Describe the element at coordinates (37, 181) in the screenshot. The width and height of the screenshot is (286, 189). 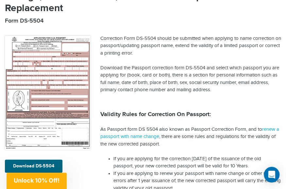
I see `div: Unlock 10% Off!` at that location.